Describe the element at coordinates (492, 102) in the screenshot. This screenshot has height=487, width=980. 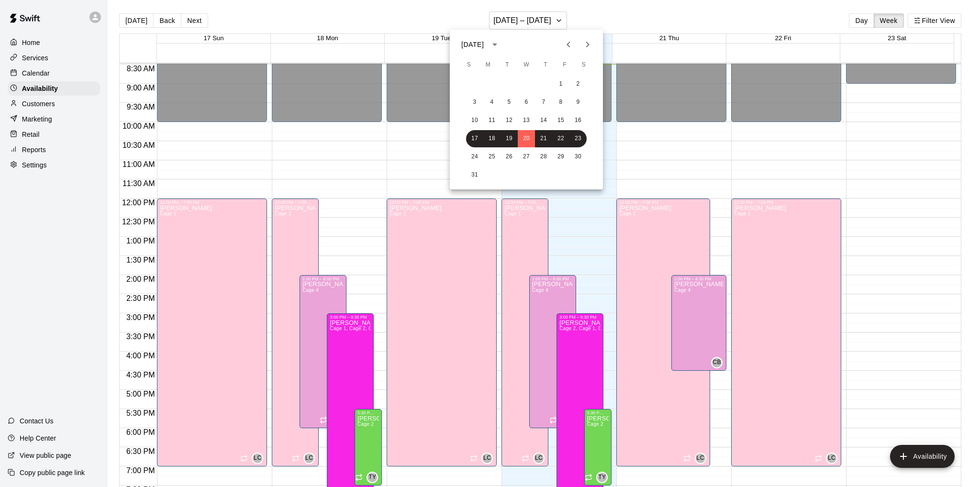
I see `button: 4` at that location.